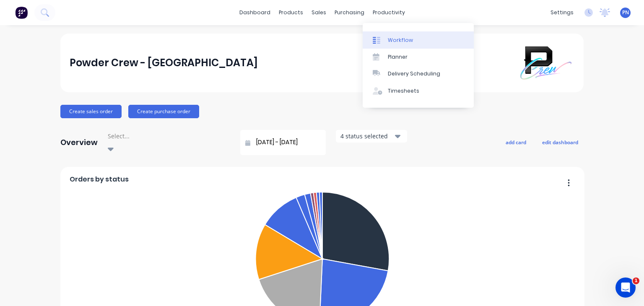 This screenshot has height=306, width=644. Describe the element at coordinates (291, 13) in the screenshot. I see `div: products` at that location.